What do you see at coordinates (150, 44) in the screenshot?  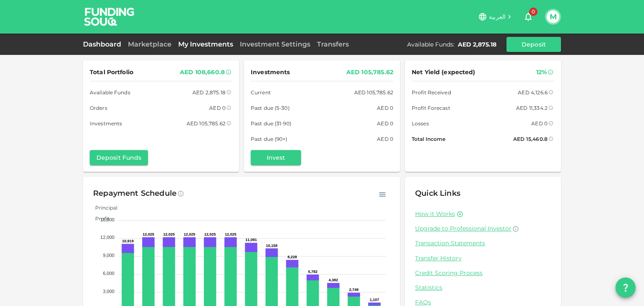 I see `a: Marketplace` at bounding box center [150, 44].